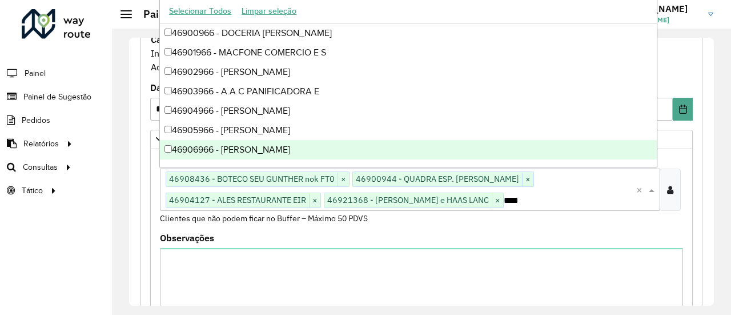  Describe the element at coordinates (219, 14) in the screenshot. I see `h2: Painel de Sugestão - Criar registro` at that location.